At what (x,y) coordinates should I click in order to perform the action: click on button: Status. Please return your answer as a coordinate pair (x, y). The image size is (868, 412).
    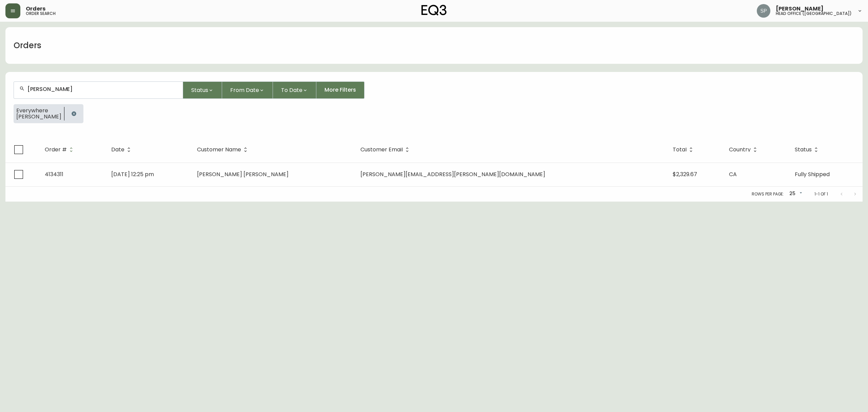
    Looking at the image, I should click on (203, 90).